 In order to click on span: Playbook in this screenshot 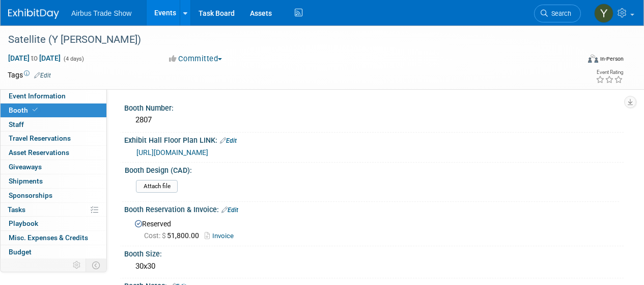, I will do `click(23, 223)`.